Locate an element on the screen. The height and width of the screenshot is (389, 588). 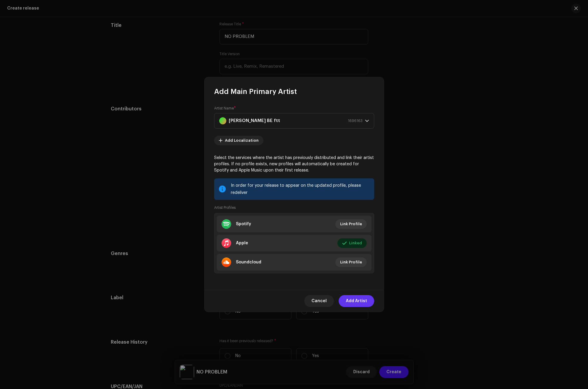
button: Linked is located at coordinates (352, 243).